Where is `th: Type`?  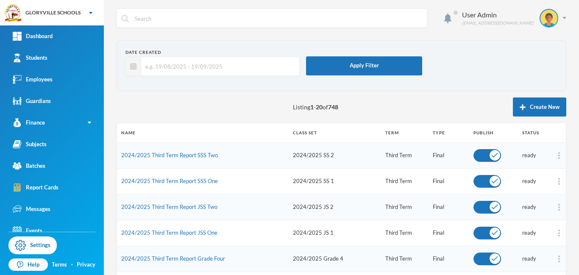 th: Type is located at coordinates (449, 133).